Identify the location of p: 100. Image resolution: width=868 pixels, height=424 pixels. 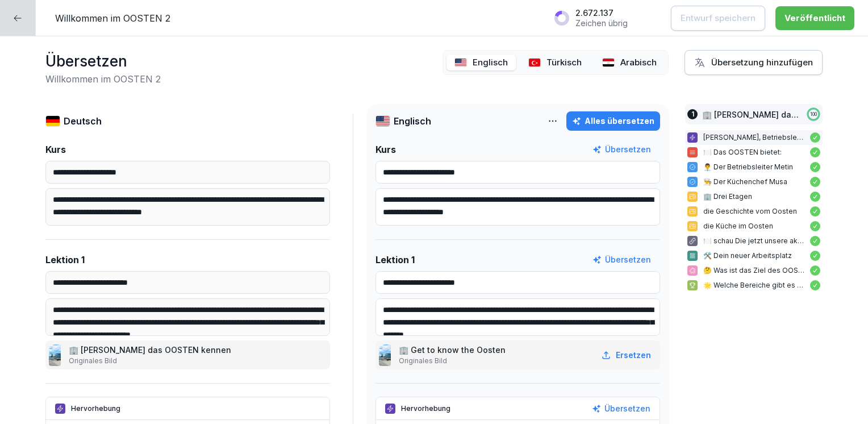
(813, 114).